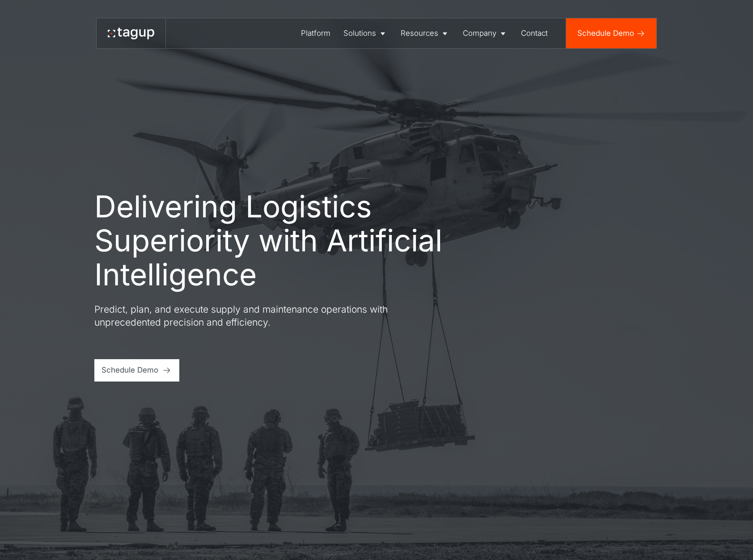  What do you see at coordinates (534, 33) in the screenshot?
I see `a: Contact` at bounding box center [534, 33].